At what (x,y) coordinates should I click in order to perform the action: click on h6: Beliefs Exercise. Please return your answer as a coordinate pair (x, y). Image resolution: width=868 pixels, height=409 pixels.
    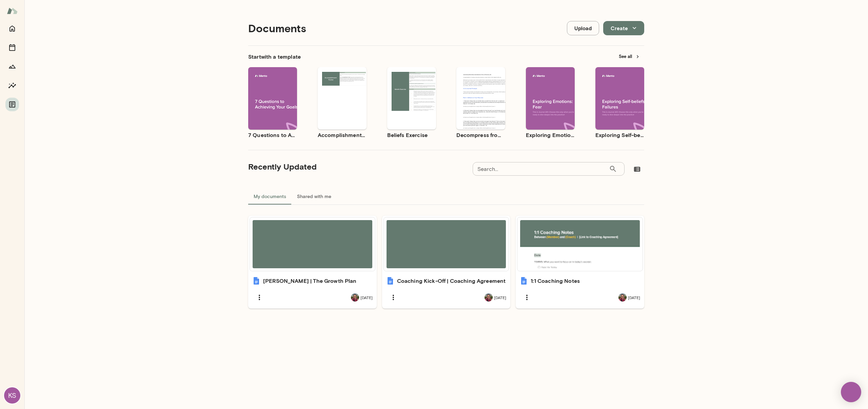
    Looking at the image, I should click on (411, 135).